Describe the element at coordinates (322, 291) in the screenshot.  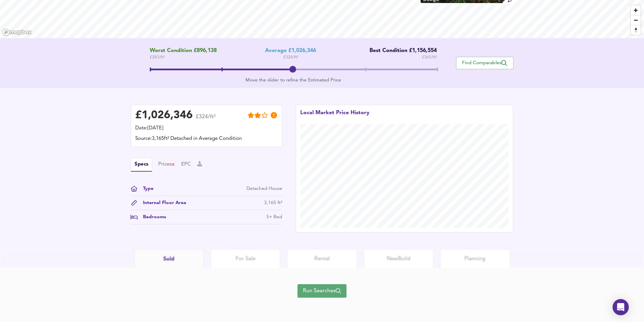
I see `span: Run Searches` at that location.